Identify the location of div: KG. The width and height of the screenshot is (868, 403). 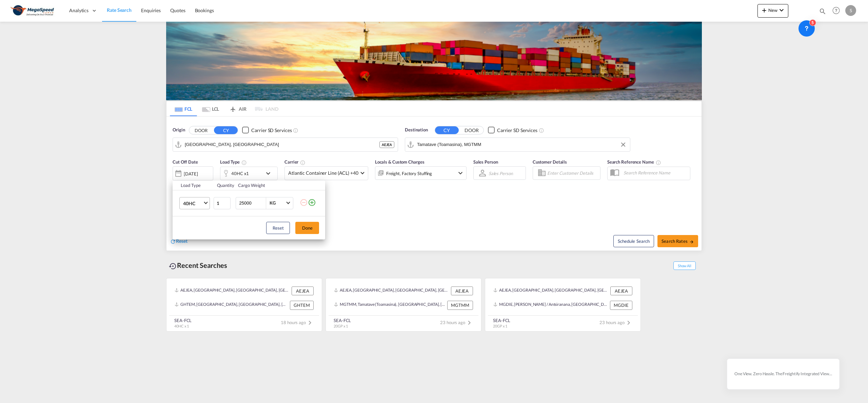
(273, 203).